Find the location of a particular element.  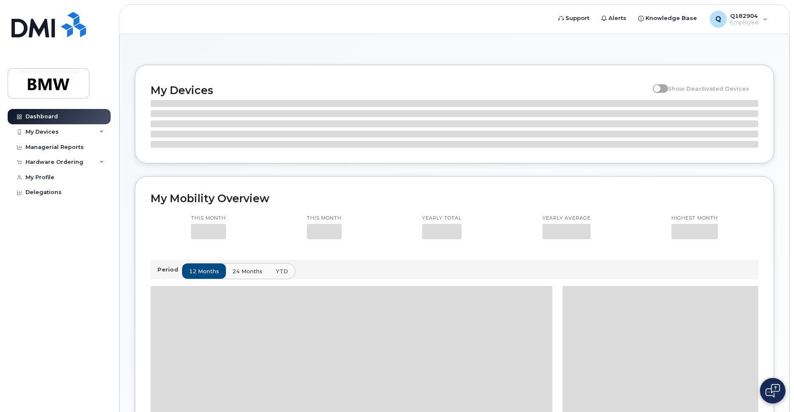

img: Open chat is located at coordinates (773, 391).